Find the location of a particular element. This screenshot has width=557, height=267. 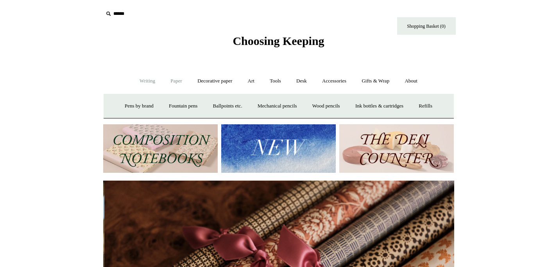

img: The Deli Counter is located at coordinates (397, 149).